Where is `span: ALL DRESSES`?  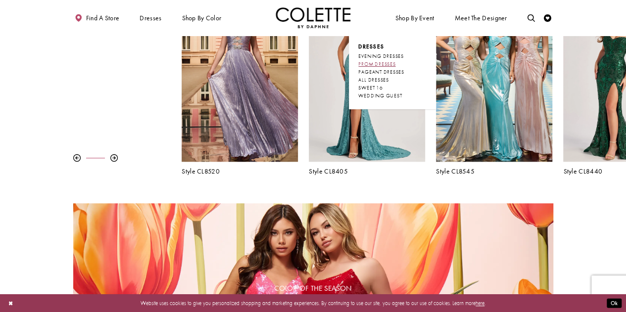 span: ALL DRESSES is located at coordinates (373, 80).